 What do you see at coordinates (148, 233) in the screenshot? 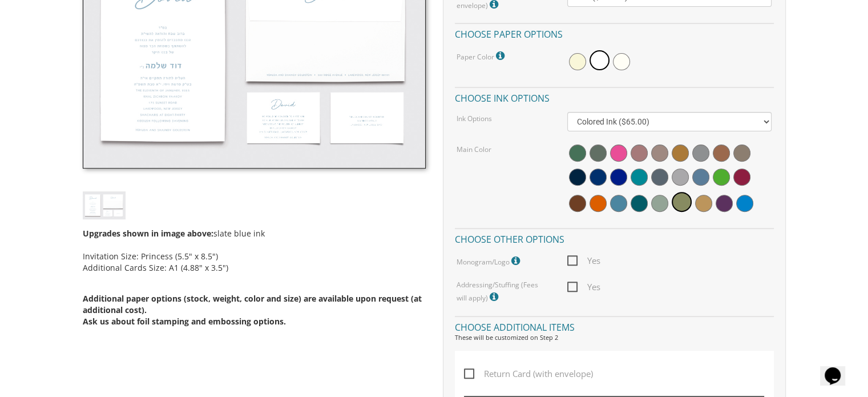
I see `span: Upgrades shown in image above:` at bounding box center [148, 233].